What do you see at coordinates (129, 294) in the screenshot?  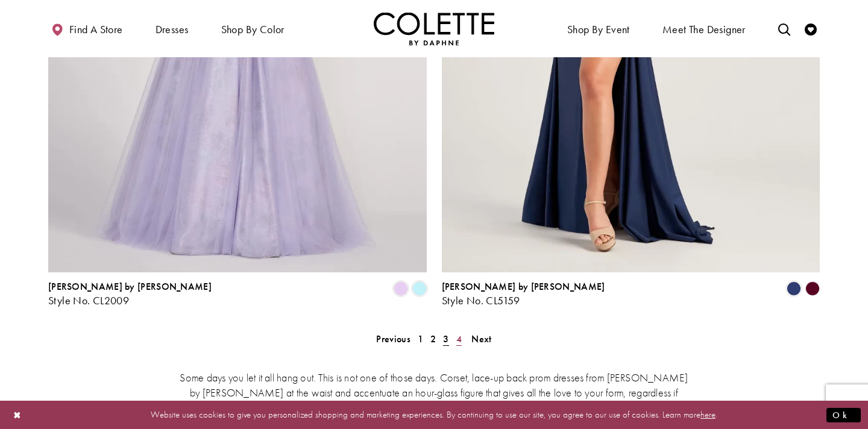 I see `div: Colette by Daphne Style No. CL2009` at bounding box center [129, 294].